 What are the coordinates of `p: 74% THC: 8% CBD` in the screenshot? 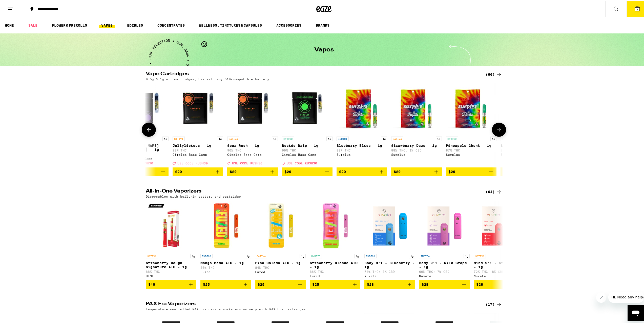 It's located at (390, 271).